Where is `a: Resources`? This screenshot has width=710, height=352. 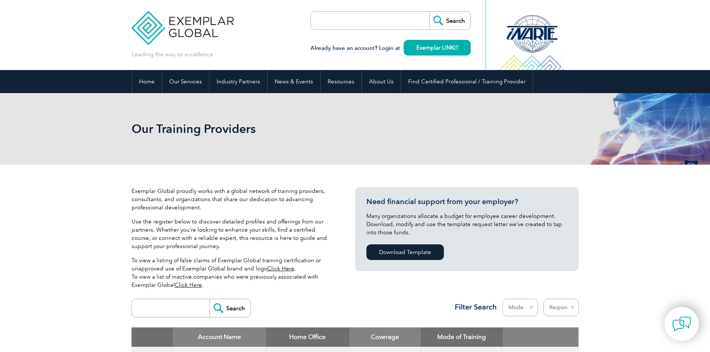
a: Resources is located at coordinates (341, 82).